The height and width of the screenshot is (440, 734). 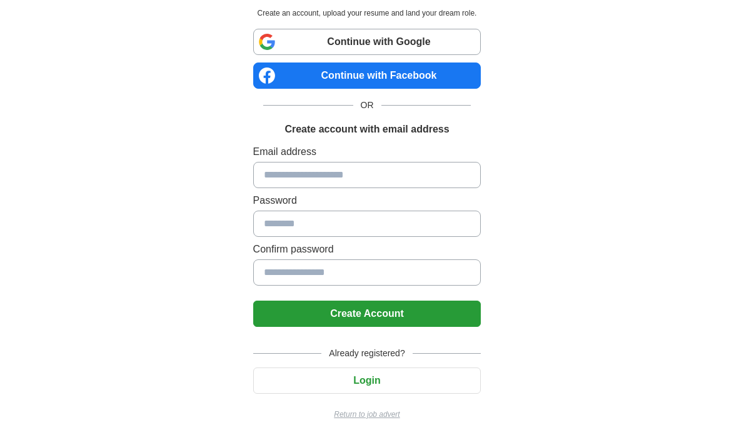 I want to click on p: Return to job advert, so click(x=367, y=414).